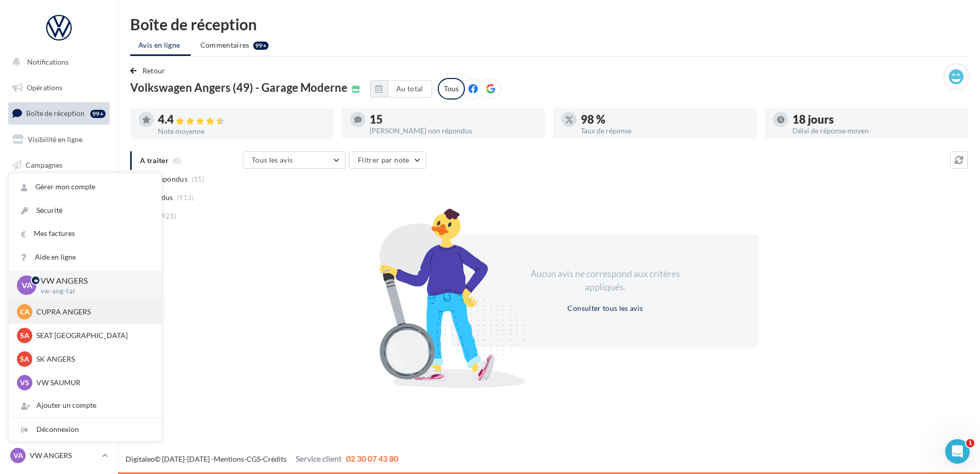  What do you see at coordinates (451, 89) in the screenshot?
I see `div: Tous` at bounding box center [451, 89].